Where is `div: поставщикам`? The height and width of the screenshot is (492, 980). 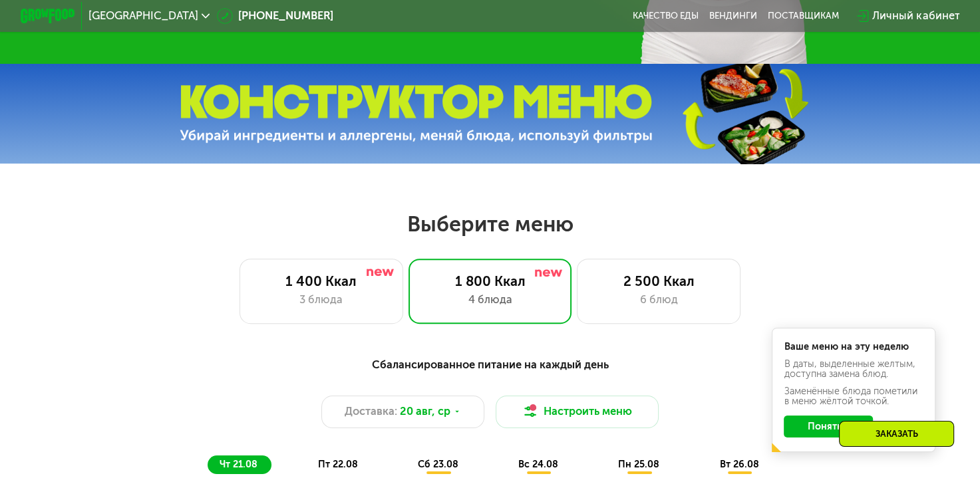
div: поставщикам is located at coordinates (803, 16).